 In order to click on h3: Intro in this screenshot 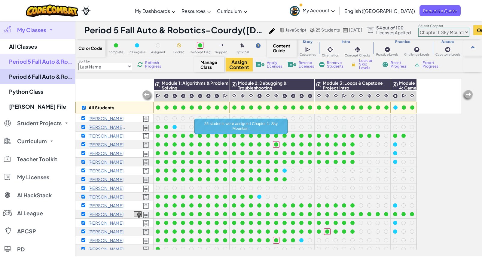, I will do `click(346, 42)`.